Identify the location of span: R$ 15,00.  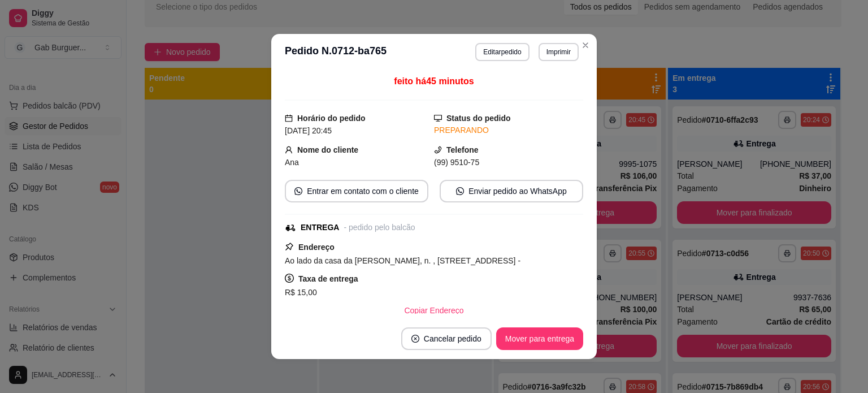
(301, 293).